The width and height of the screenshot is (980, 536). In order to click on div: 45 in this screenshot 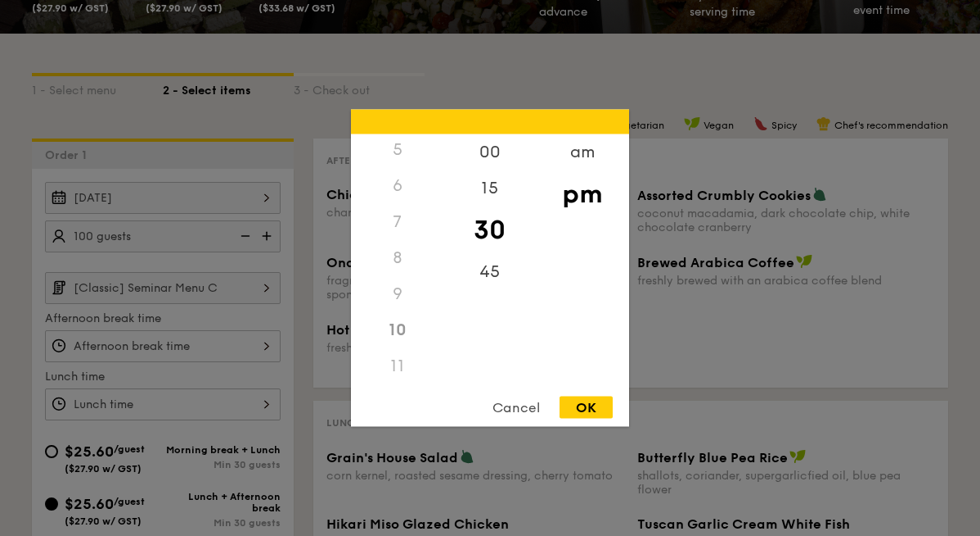, I will do `click(489, 272)`.